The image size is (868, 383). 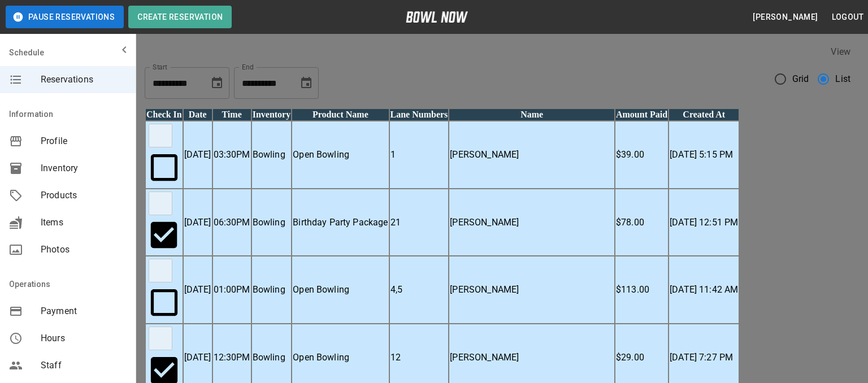 I want to click on th: Name, so click(x=532, y=115).